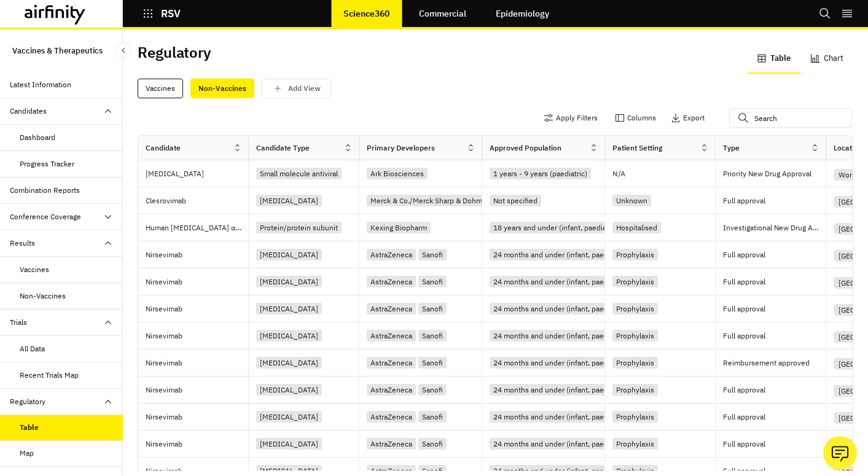 The image size is (868, 476). Describe the element at coordinates (825, 13) in the screenshot. I see `button: Search` at that location.